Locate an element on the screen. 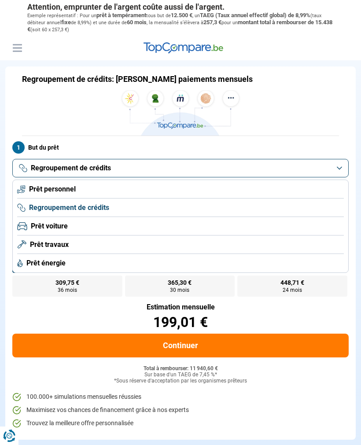  span: 309,75 € is located at coordinates (67, 282).